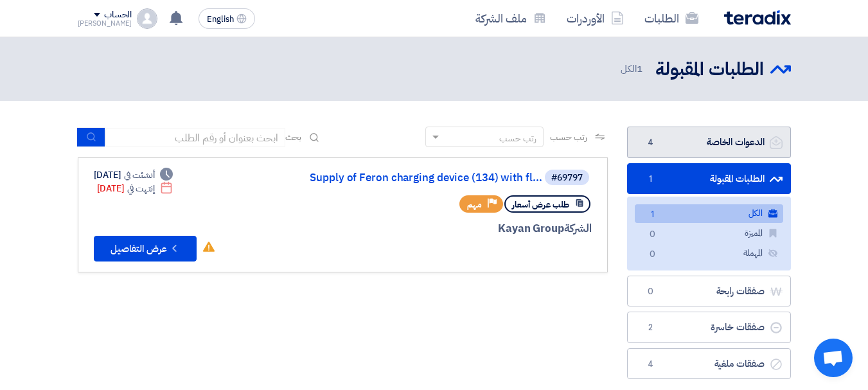  I want to click on a: الكل, so click(709, 213).